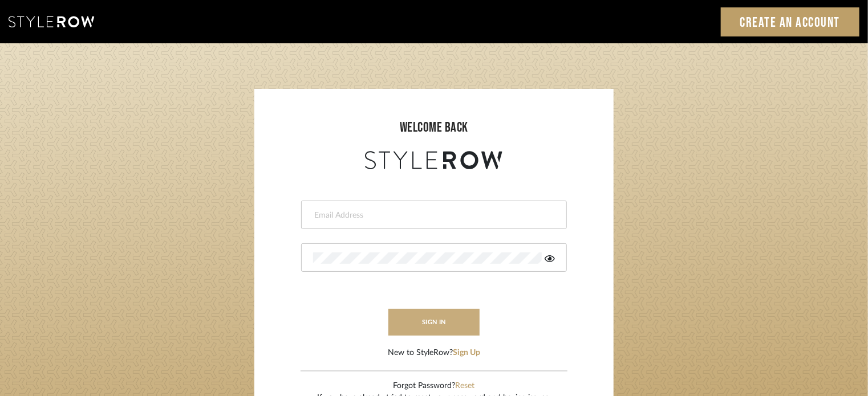 This screenshot has width=868, height=396. What do you see at coordinates (790, 22) in the screenshot?
I see `a: Create an Account` at bounding box center [790, 22].